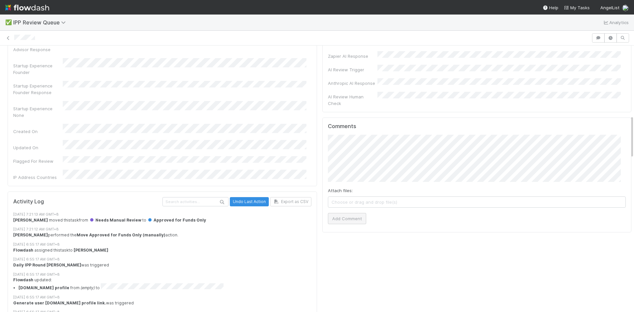  What do you see at coordinates (550, 8) in the screenshot?
I see `div: Help` at bounding box center [550, 8].